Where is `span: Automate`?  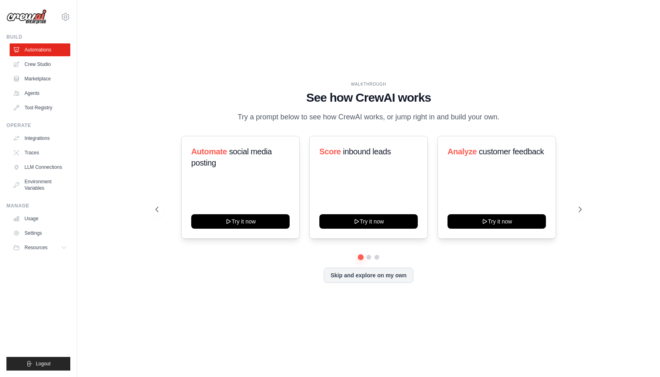 span: Automate is located at coordinates (209, 152).